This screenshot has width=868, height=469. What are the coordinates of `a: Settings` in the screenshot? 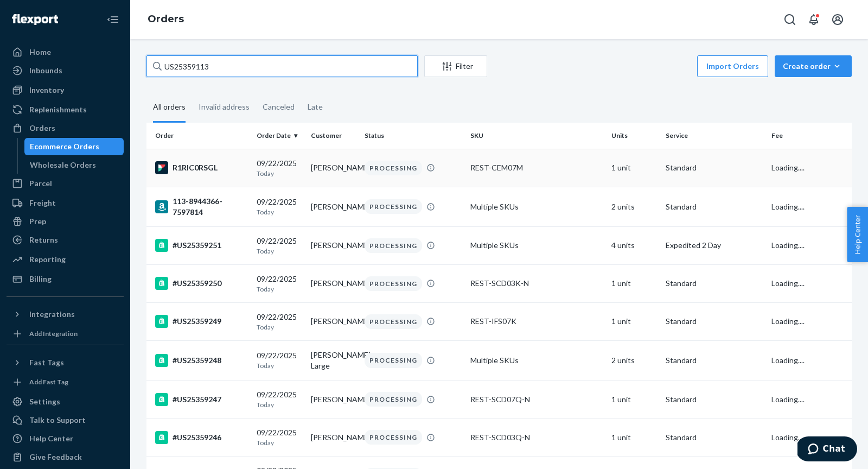 It's located at (65, 401).